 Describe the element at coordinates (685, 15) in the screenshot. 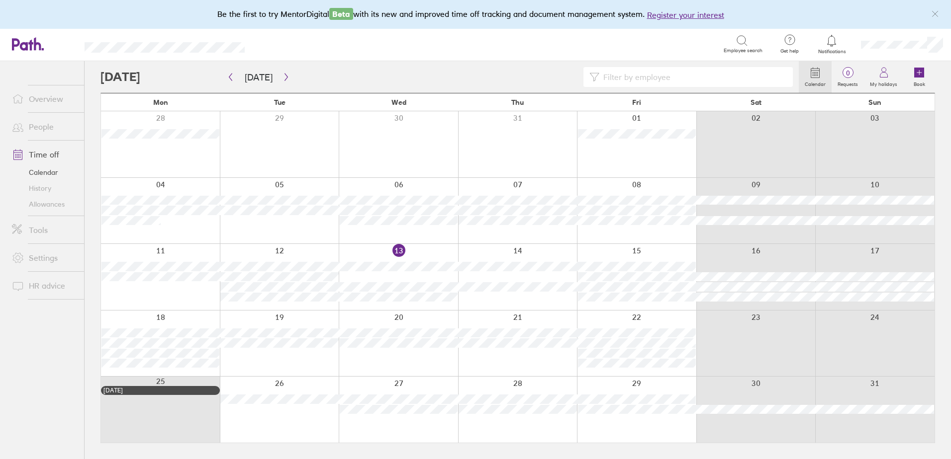

I see `button: Register your interest` at that location.